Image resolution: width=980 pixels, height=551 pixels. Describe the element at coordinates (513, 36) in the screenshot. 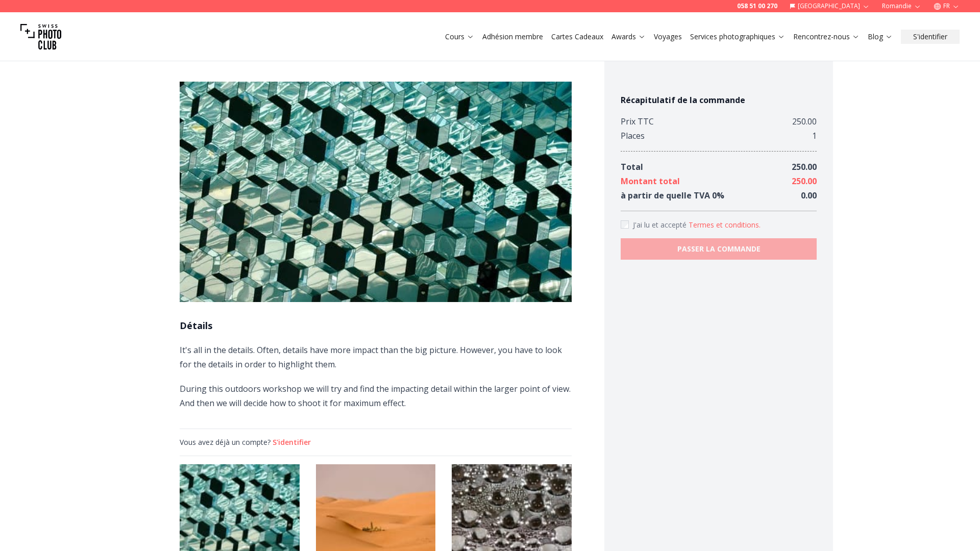

I see `a: Adhésion membre` at that location.